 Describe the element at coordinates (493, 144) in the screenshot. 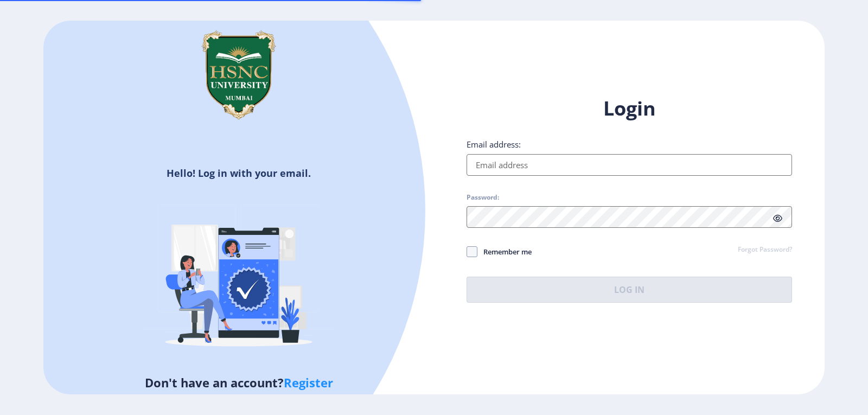

I see `label: Email address:` at that location.